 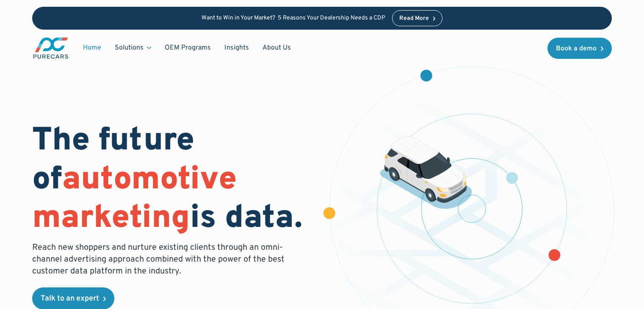 I want to click on a: About Us, so click(x=277, y=48).